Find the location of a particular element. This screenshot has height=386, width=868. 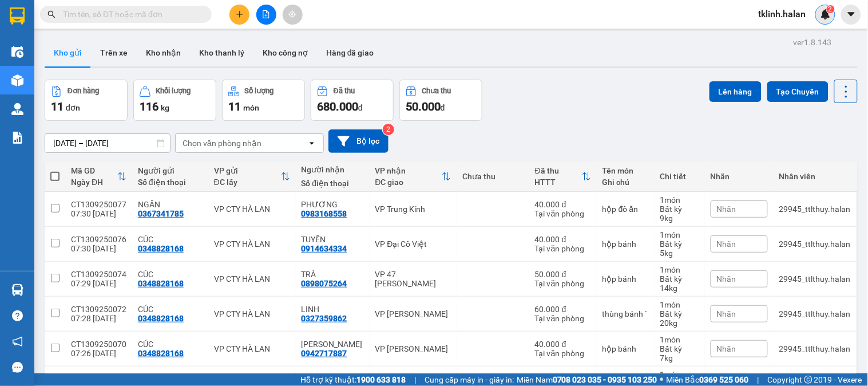

div: Khối lượng is located at coordinates (174, 91).